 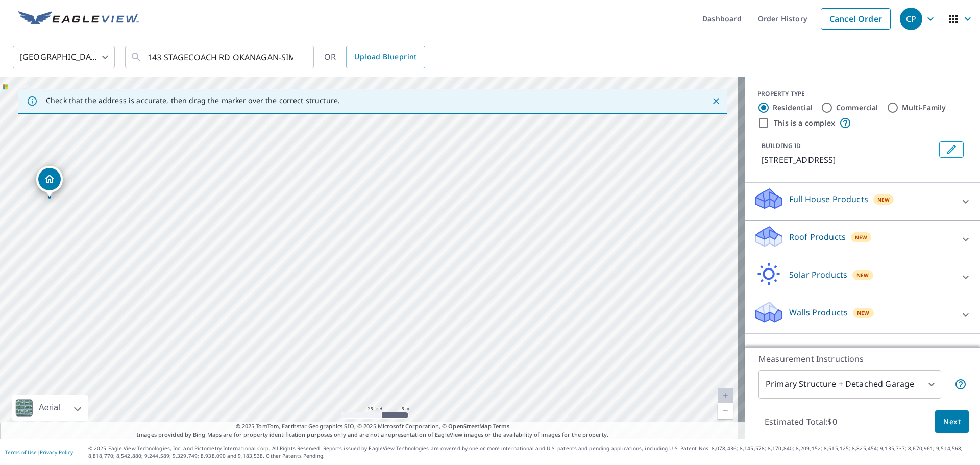 I want to click on span: Next, so click(x=952, y=422).